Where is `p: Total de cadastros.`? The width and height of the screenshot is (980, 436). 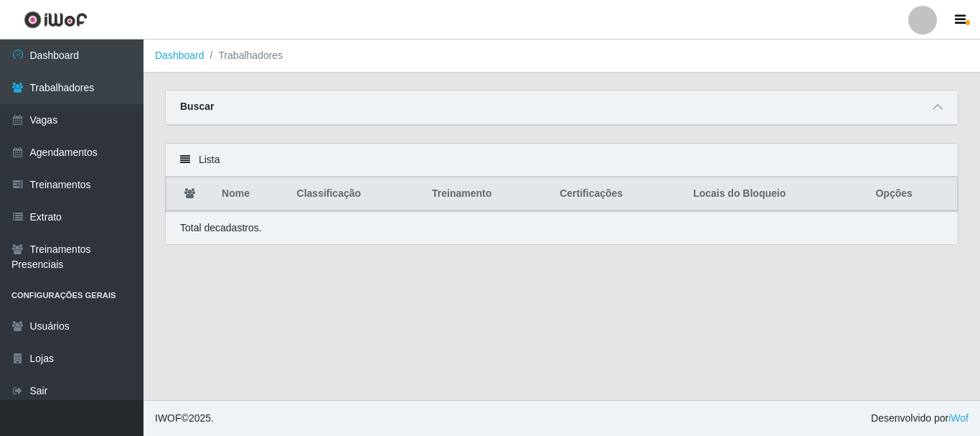
p: Total de cadastros. is located at coordinates (221, 227).